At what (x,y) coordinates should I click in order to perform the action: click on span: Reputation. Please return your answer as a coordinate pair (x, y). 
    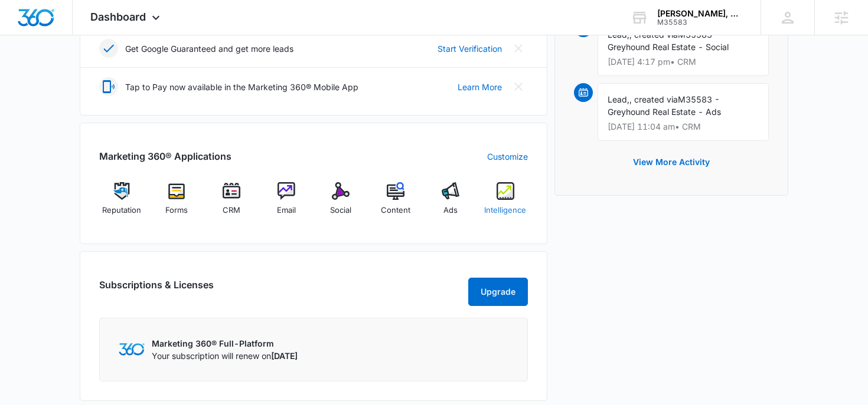
    Looking at the image, I should click on (122, 211).